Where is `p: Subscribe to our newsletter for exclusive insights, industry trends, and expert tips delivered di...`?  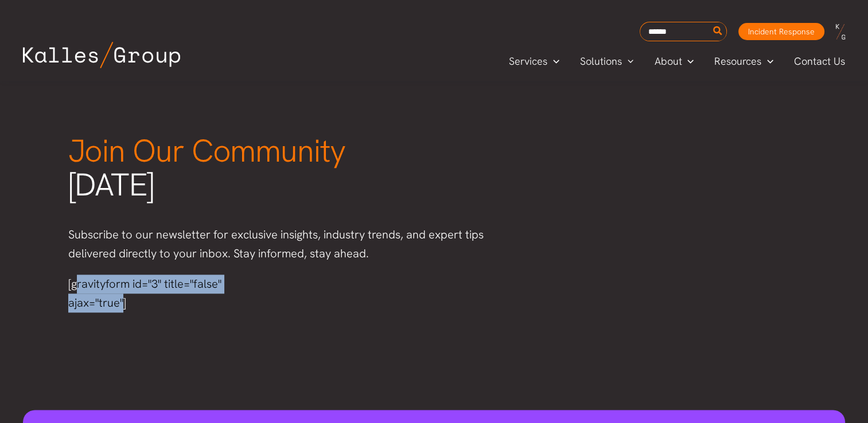 p: Subscribe to our newsletter for exclusive insights, industry trends, and expert tips delivered di... is located at coordinates (289, 244).